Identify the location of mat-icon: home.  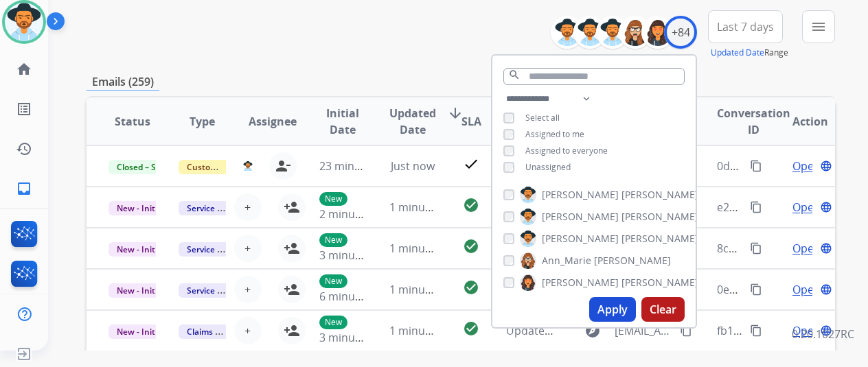
(24, 69).